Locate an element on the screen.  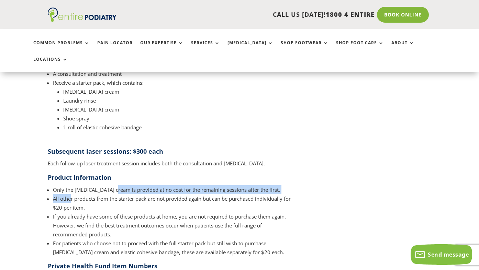
li: All other products from the starter pack are not provided again but can be purchased individually... is located at coordinates (175, 203).